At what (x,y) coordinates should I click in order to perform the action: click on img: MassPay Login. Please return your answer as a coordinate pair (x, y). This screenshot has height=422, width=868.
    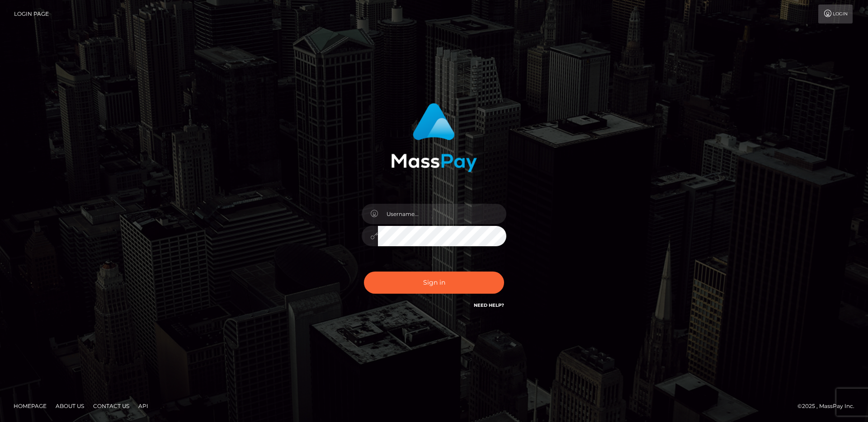
    Looking at the image, I should click on (434, 137).